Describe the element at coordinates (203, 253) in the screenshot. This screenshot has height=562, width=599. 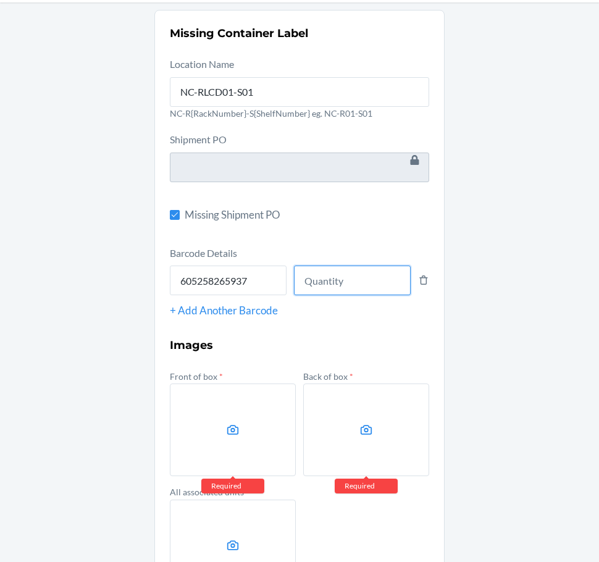
I see `label: Barcode Details` at that location.